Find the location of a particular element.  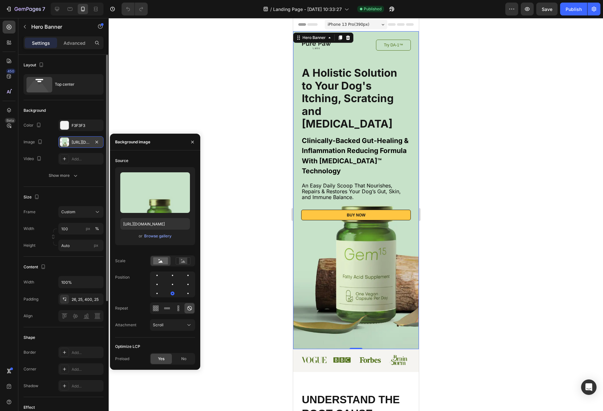

input: px% is located at coordinates (81, 229).